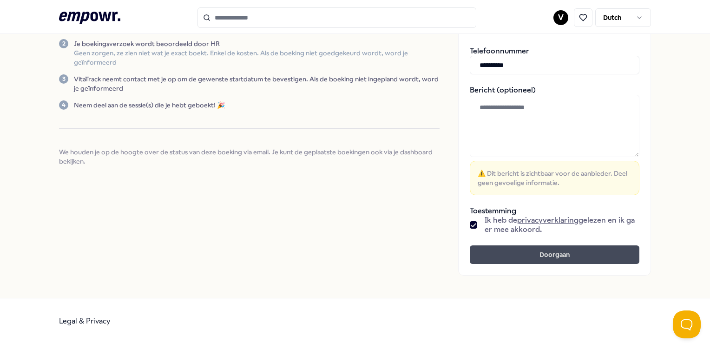 This screenshot has width=710, height=343. Describe the element at coordinates (64, 44) in the screenshot. I see `div: 2` at that location.